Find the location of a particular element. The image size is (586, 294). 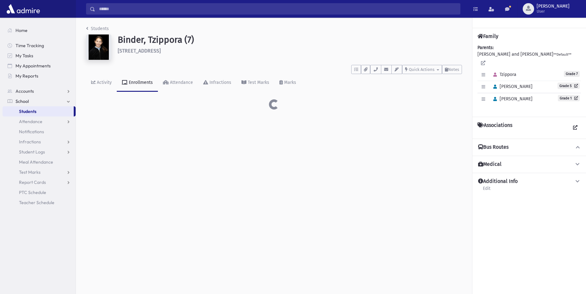

div: Marks is located at coordinates (290, 82).